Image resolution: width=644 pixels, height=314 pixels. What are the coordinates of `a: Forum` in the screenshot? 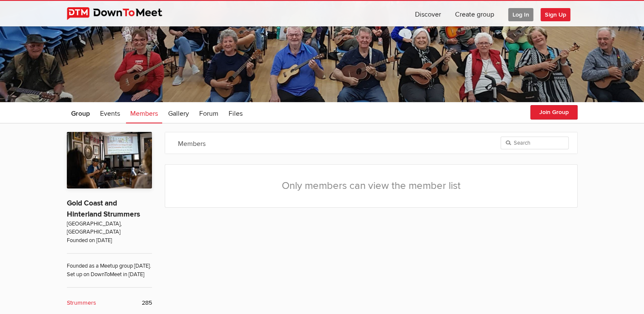 It's located at (208, 113).